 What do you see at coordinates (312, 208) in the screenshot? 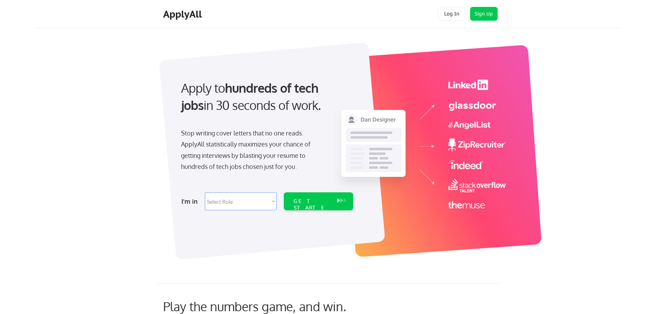
I see `div: GET STARTED` at bounding box center [312, 208].